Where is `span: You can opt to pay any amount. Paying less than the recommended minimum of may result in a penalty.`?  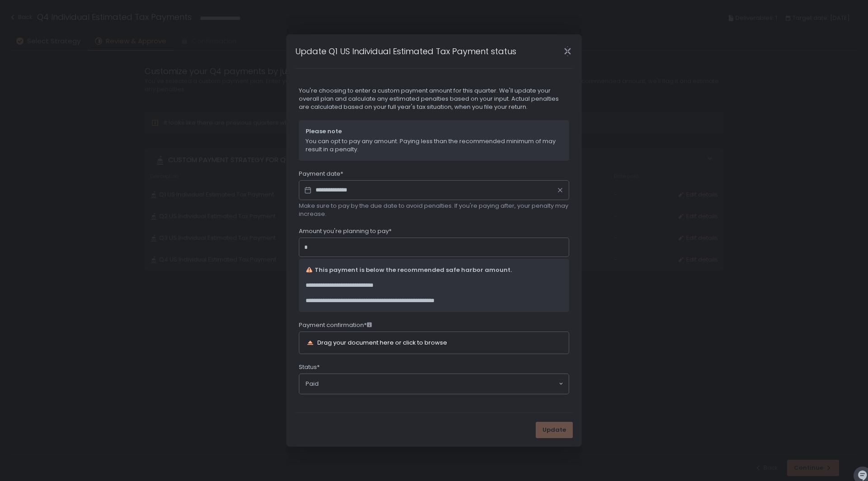 span: You can opt to pay any amount. Paying less than the recommended minimum of may result in a penalty. is located at coordinates (434, 145).